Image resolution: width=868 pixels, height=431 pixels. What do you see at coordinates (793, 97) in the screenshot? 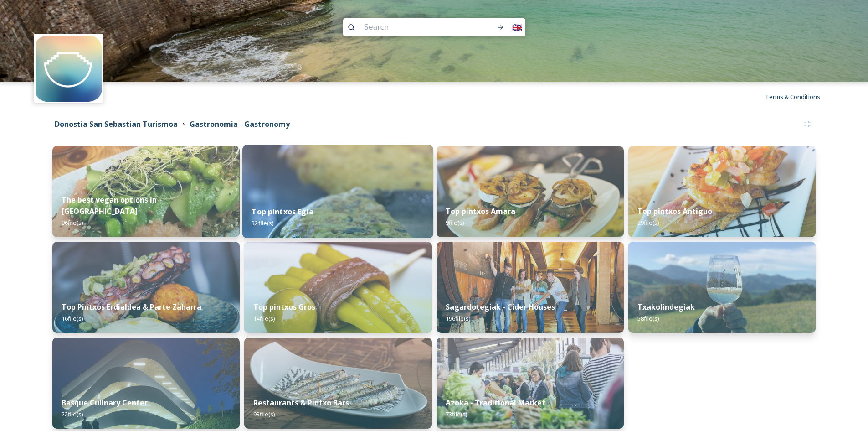
I see `span: Terms & Conditions` at bounding box center [793, 97].